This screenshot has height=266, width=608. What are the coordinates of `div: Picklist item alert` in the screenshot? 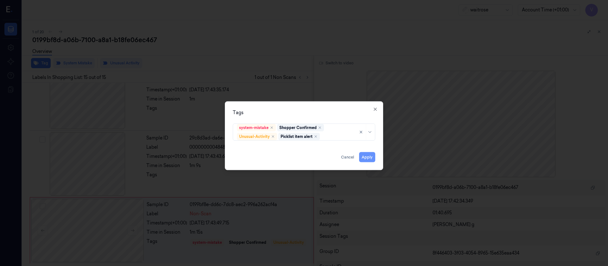 It's located at (296, 136).